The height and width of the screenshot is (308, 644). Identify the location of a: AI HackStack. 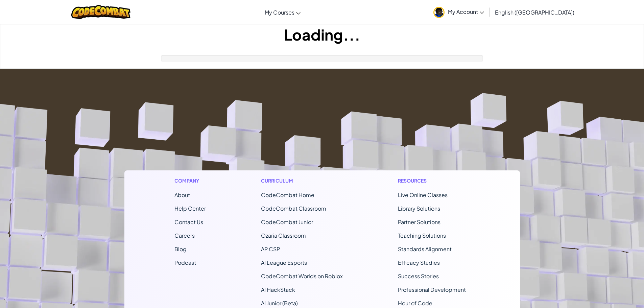
(278, 289).